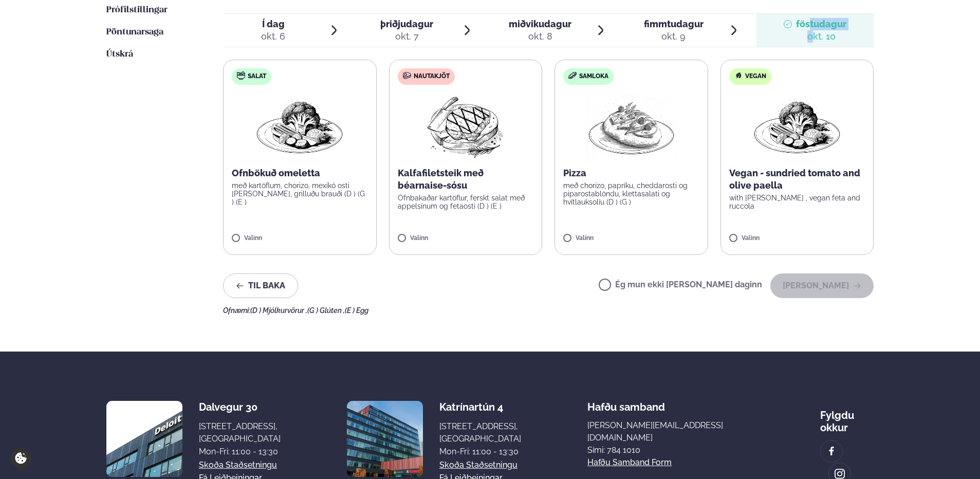 Image resolution: width=980 pixels, height=479 pixels. I want to click on img: salad.svg, so click(241, 76).